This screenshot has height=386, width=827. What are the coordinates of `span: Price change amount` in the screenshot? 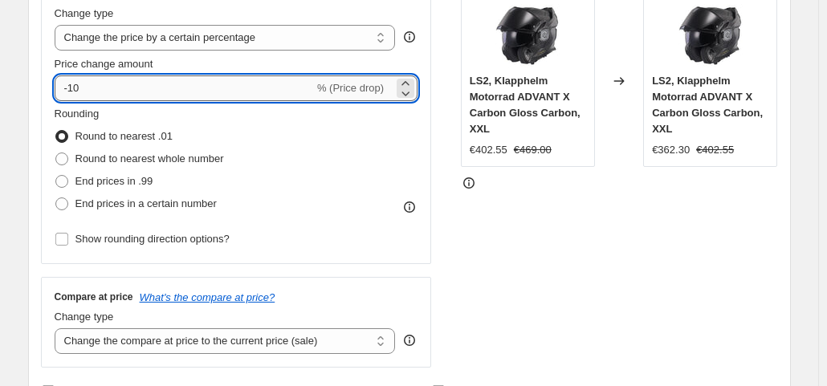 It's located at (104, 63).